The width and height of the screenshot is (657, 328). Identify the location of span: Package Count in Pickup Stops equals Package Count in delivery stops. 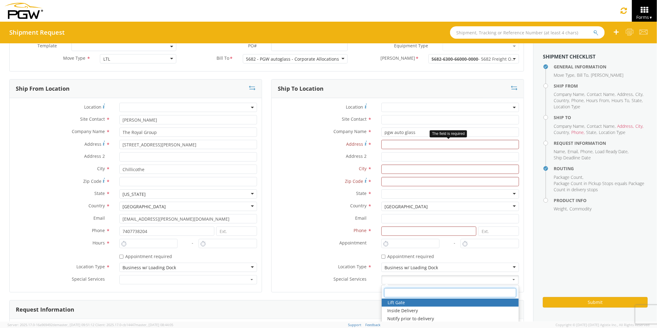
(598, 186).